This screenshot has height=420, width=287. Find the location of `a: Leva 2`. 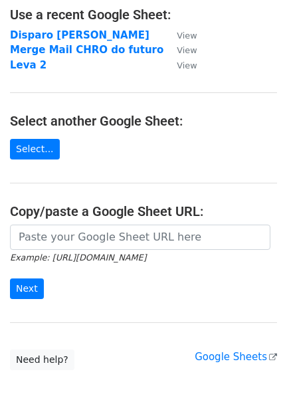

a: Leva 2 is located at coordinates (28, 65).